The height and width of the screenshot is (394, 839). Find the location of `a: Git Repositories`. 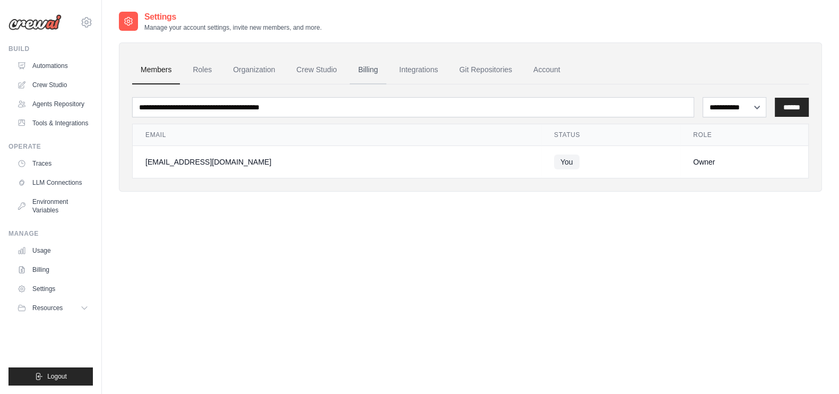

a: Git Repositories is located at coordinates (486, 70).